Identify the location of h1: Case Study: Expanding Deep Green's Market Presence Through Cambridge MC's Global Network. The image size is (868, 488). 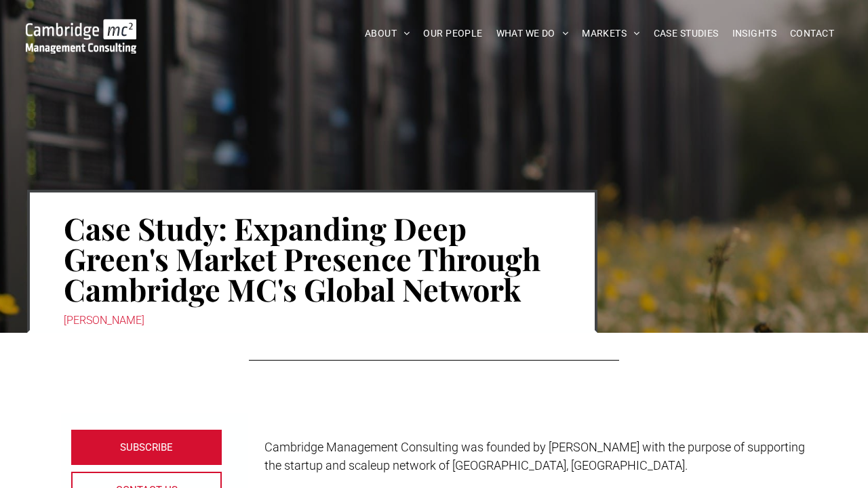
(312, 258).